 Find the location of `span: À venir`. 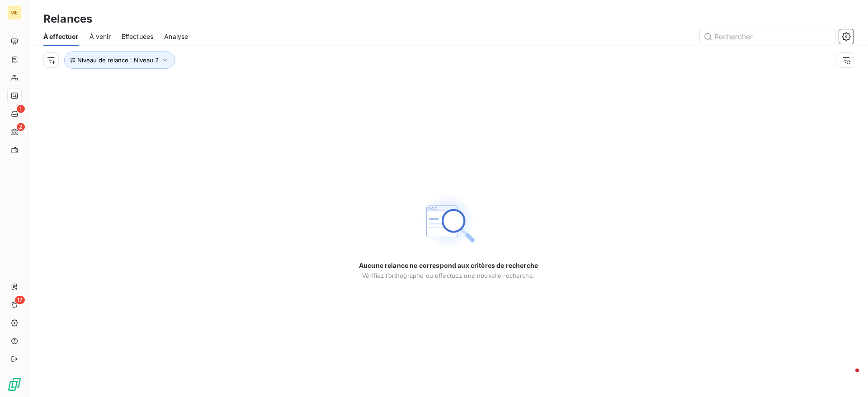

span: À venir is located at coordinates (100, 36).